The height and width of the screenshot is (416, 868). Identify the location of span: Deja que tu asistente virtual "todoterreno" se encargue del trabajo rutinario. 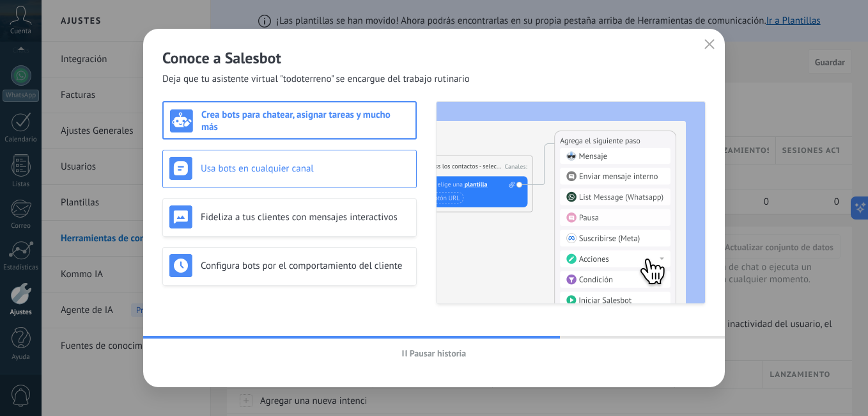
(316, 79).